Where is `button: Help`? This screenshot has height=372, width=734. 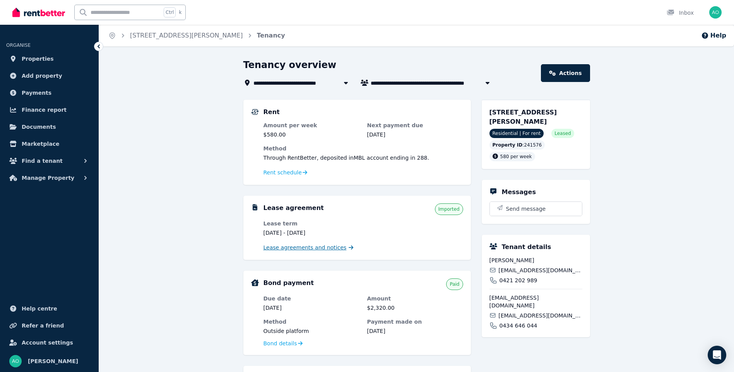 button: Help is located at coordinates (714, 36).